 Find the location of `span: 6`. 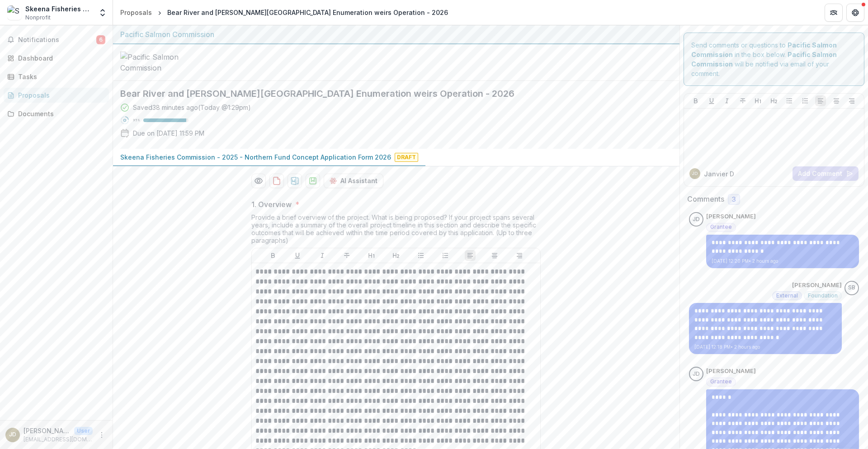

span: 6 is located at coordinates (101, 40).